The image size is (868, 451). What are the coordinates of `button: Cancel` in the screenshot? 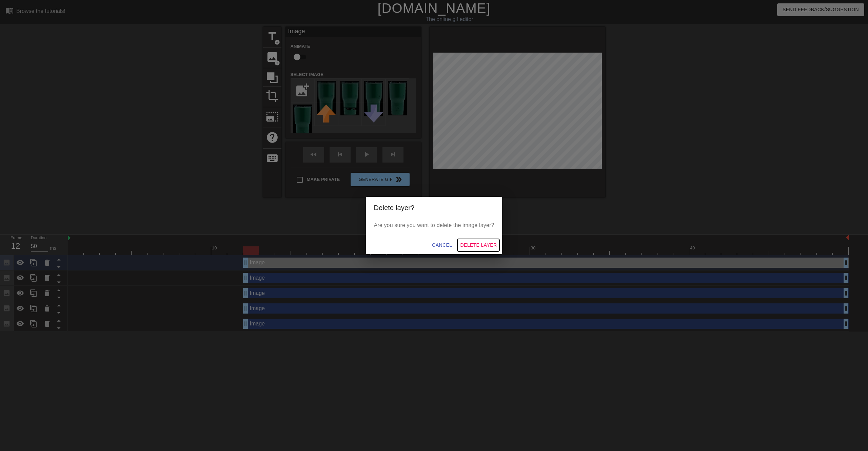 It's located at (442, 245).